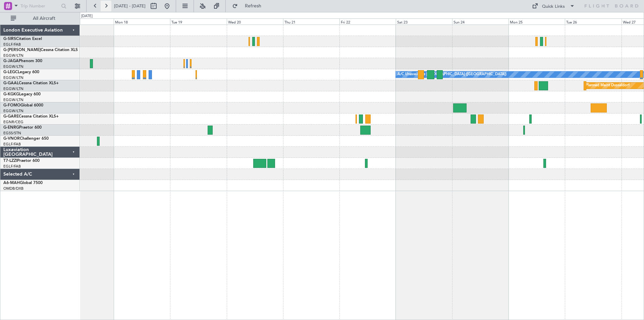  I want to click on a: G-VNORChallenger 650, so click(26, 139).